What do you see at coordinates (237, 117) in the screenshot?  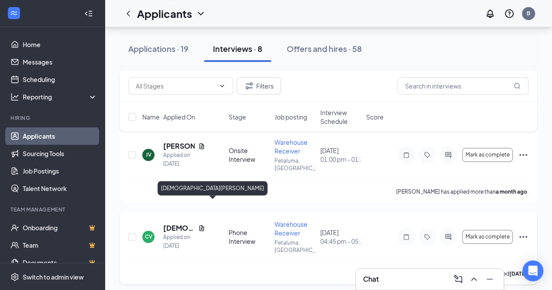 I see `span: Stage` at bounding box center [237, 117].